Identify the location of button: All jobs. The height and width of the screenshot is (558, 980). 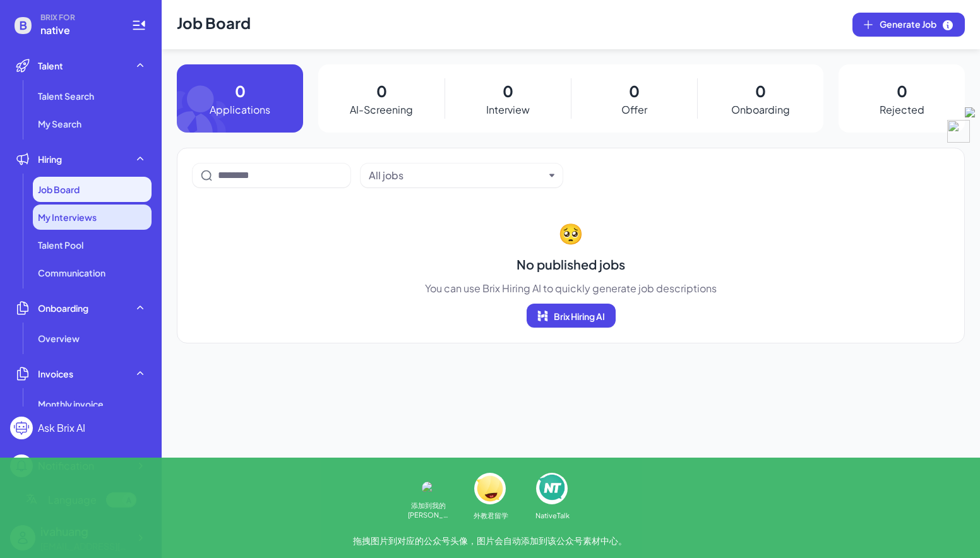
(456, 176).